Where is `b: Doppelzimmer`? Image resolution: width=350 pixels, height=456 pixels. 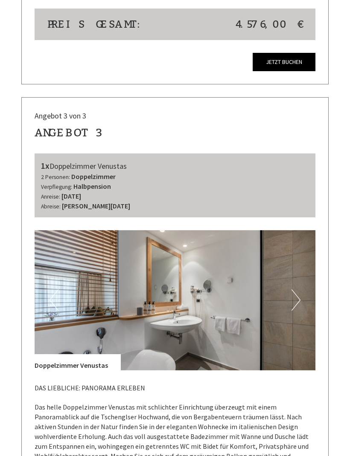 b: Doppelzimmer is located at coordinates (93, 177).